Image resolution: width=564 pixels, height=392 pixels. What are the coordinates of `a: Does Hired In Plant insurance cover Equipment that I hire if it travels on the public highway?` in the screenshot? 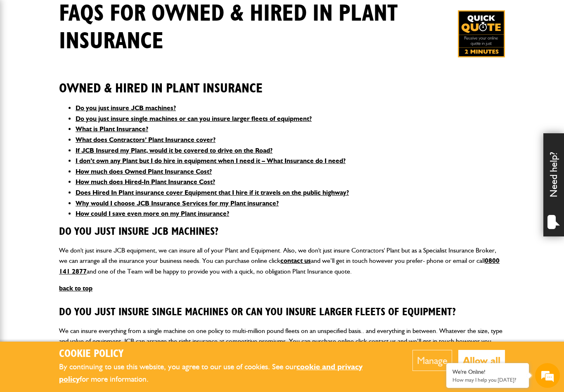 It's located at (212, 192).